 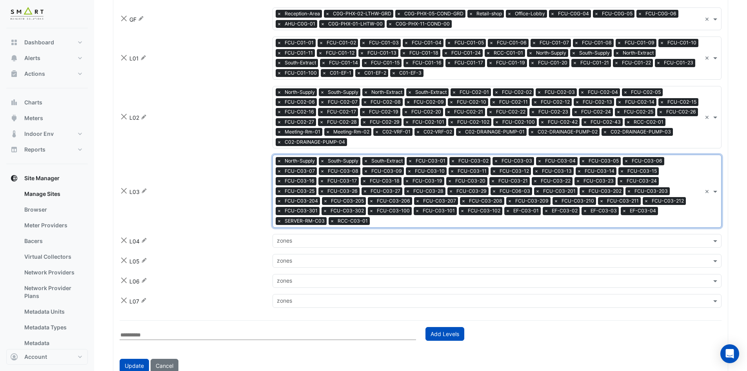 I want to click on button: Add Levels, so click(x=445, y=333).